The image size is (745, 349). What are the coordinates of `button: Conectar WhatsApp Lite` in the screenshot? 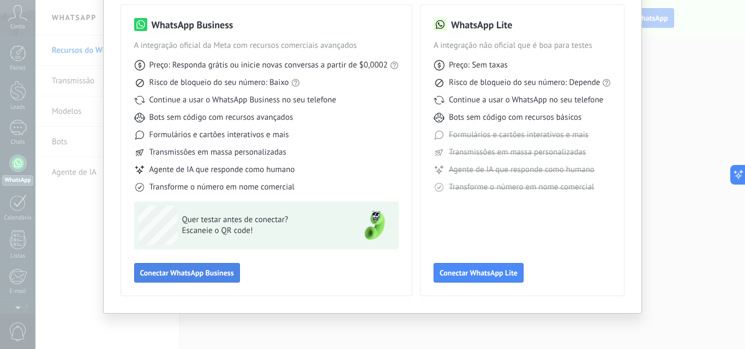 It's located at (478, 273).